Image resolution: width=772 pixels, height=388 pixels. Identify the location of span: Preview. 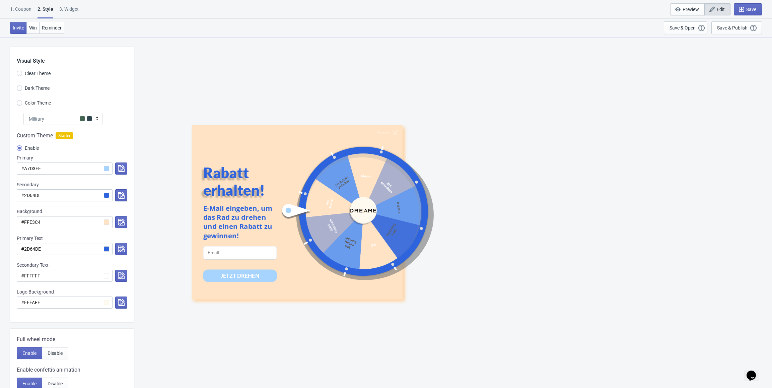
(691, 9).